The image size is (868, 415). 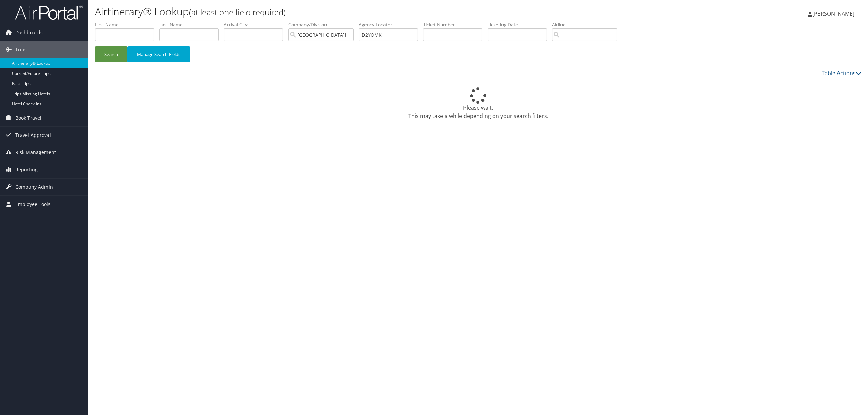 I want to click on label: Agency Locator, so click(x=391, y=25).